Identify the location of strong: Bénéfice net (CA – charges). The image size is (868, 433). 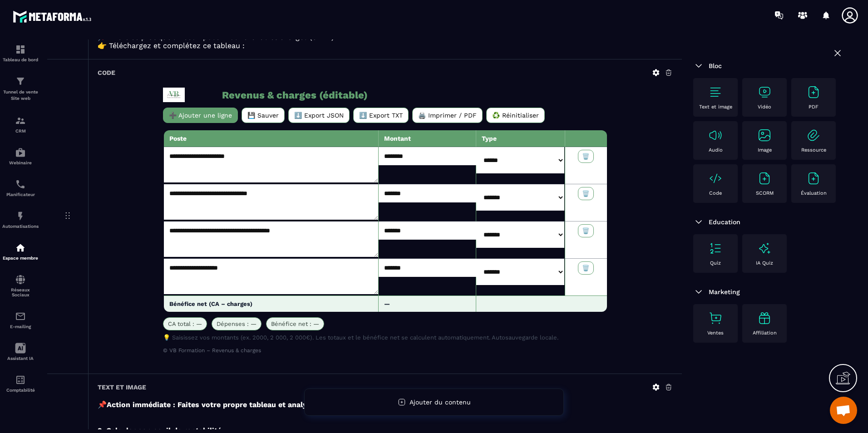
(210, 304).